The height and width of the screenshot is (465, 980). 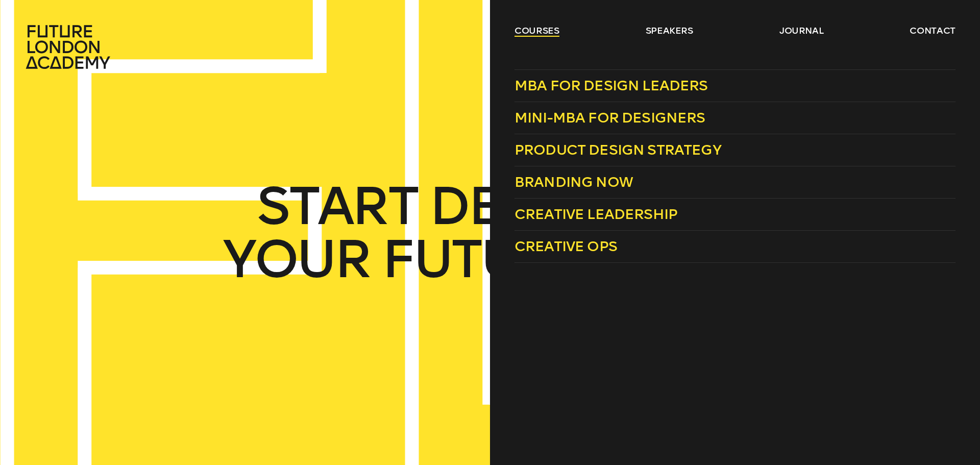 What do you see at coordinates (932, 31) in the screenshot?
I see `a: contact` at bounding box center [932, 31].